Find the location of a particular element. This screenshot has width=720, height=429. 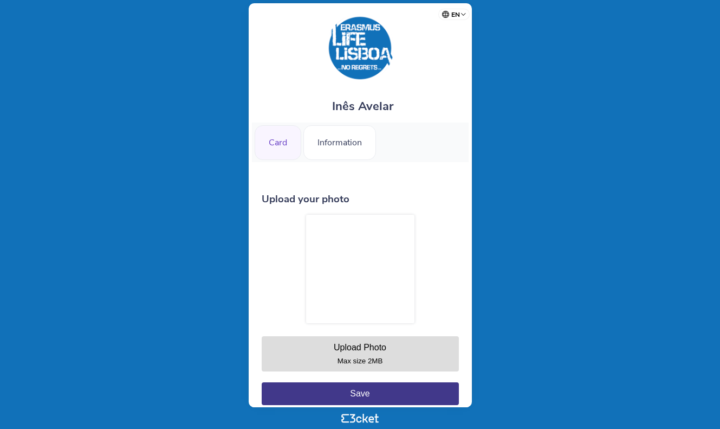

h3: Upload your photo is located at coordinates (360, 199).